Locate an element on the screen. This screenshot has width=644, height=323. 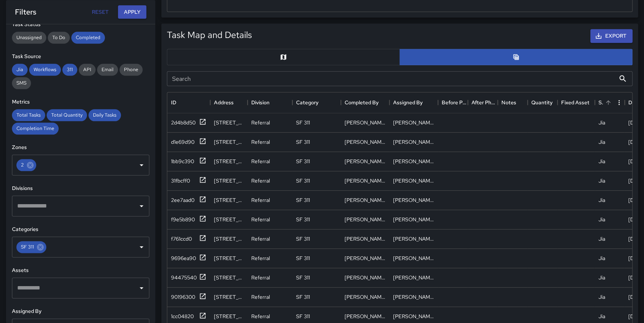
span: 311 is located at coordinates (70, 69).